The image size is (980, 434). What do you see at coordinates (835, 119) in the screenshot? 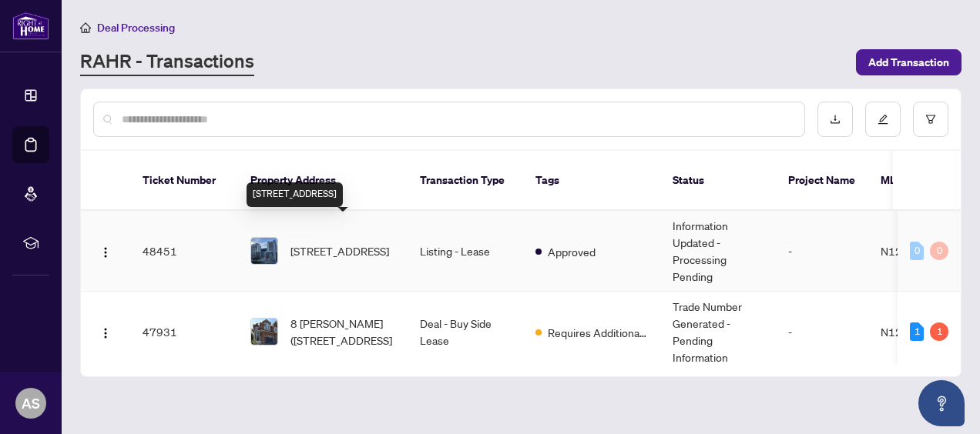
I see `button: download` at bounding box center [835, 119].